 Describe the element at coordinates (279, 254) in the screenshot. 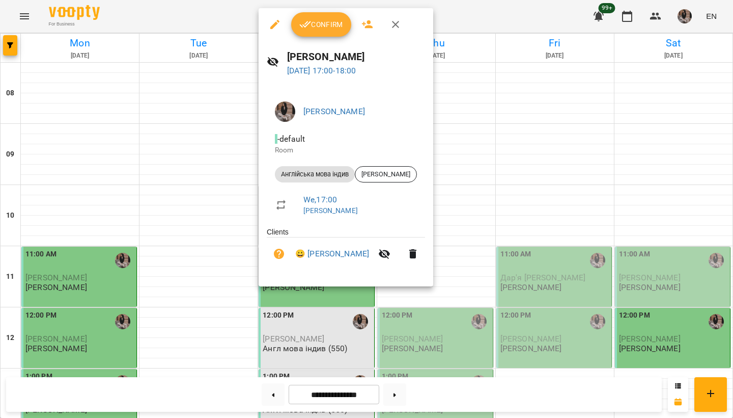

I see `button: Unpaid. Bill the attendance?` at that location.